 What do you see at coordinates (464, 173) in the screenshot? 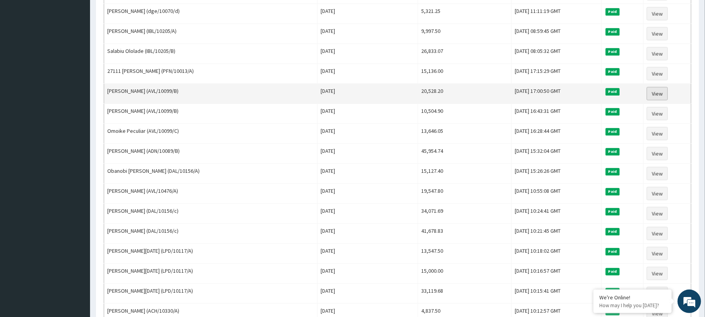
I see `td: 15,127.40` at bounding box center [464, 173].